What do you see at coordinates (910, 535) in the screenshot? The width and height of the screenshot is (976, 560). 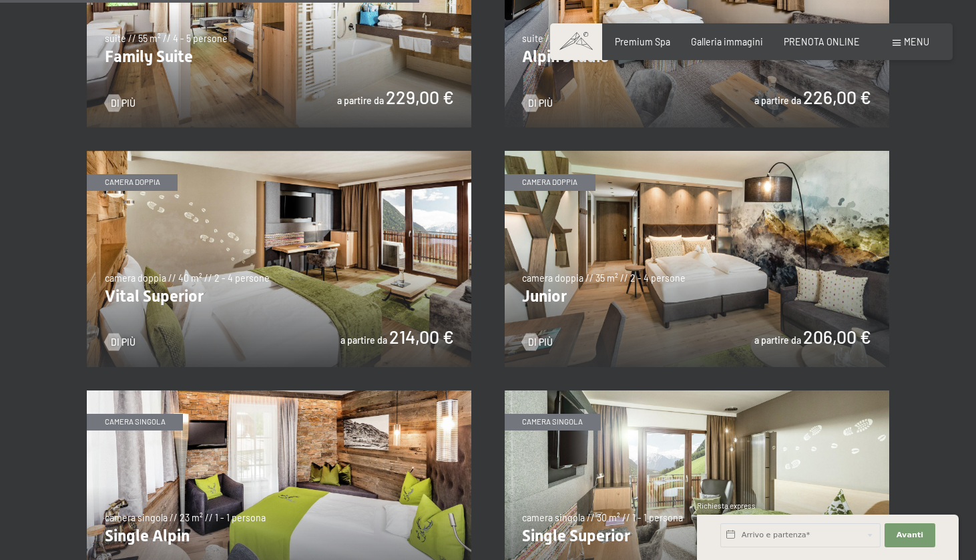 I see `span: Avanti` at bounding box center [910, 535].